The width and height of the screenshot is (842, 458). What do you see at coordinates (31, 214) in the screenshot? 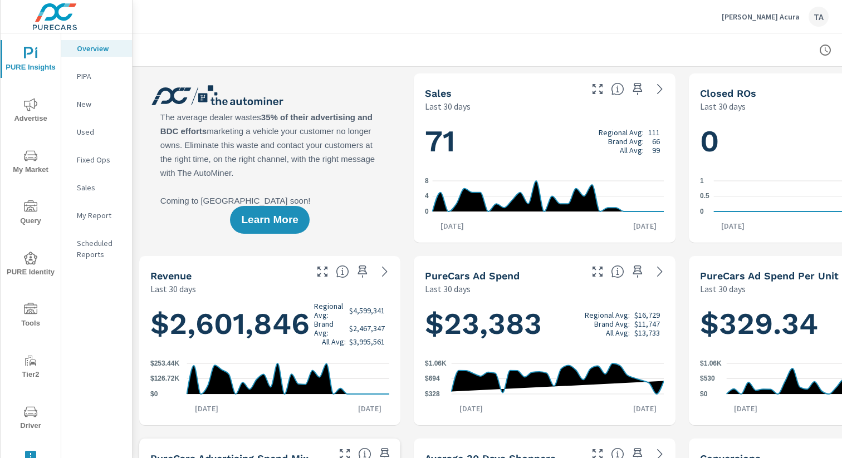
I see `span: Query` at bounding box center [31, 214].